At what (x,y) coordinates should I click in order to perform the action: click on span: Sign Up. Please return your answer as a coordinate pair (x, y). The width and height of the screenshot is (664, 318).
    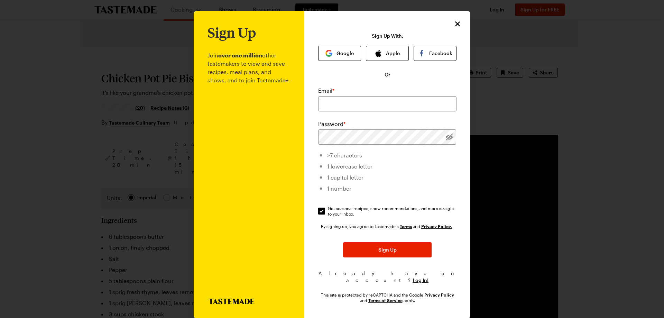
    Looking at the image, I should click on (387, 250).